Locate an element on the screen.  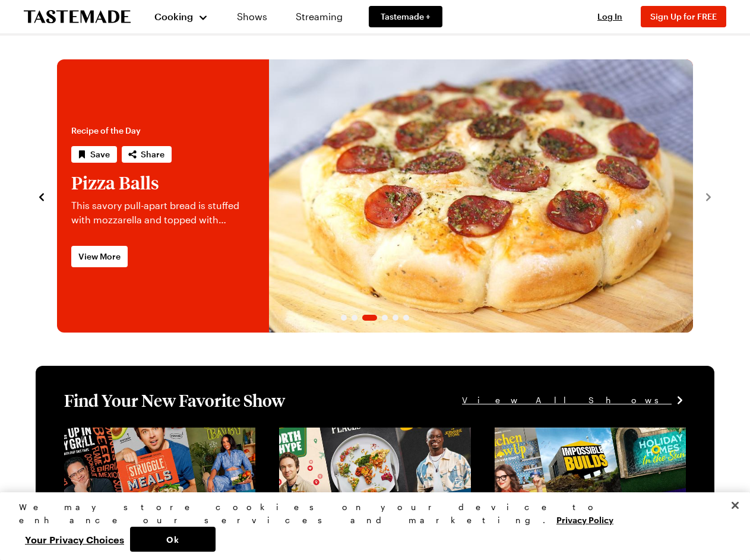
a: View All Shows is located at coordinates (573, 400).